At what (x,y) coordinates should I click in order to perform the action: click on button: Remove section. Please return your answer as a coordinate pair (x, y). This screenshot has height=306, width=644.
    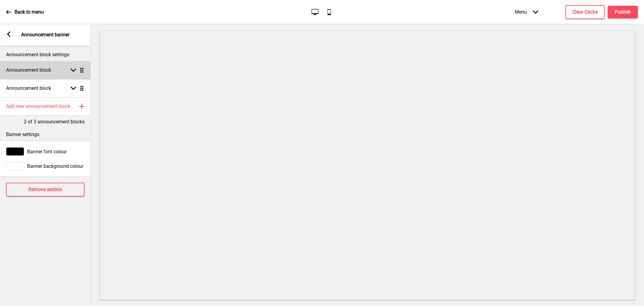
    Looking at the image, I should click on (46, 190).